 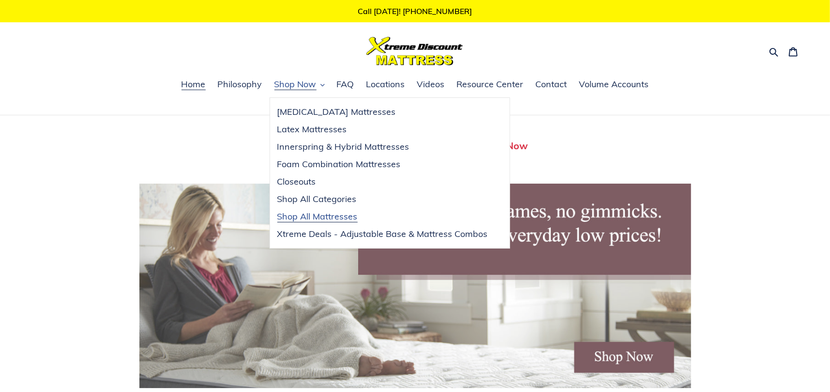 I want to click on span: Philosophy, so click(x=240, y=84).